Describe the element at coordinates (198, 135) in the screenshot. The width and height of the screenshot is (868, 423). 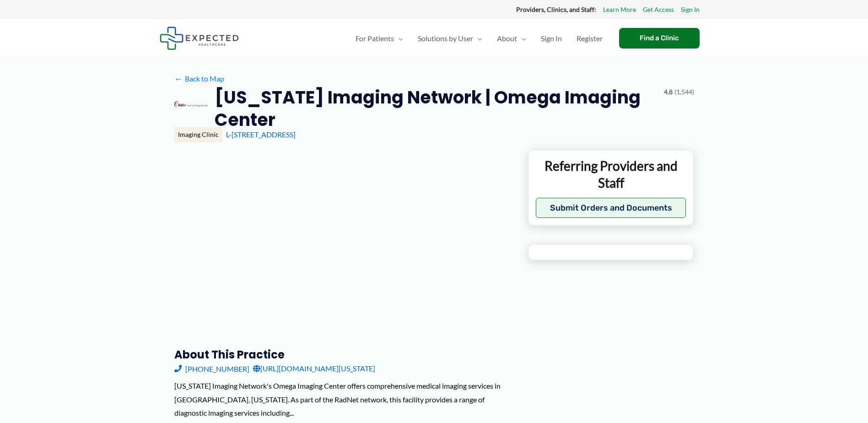
I see `div: Imaging Clinic` at that location.